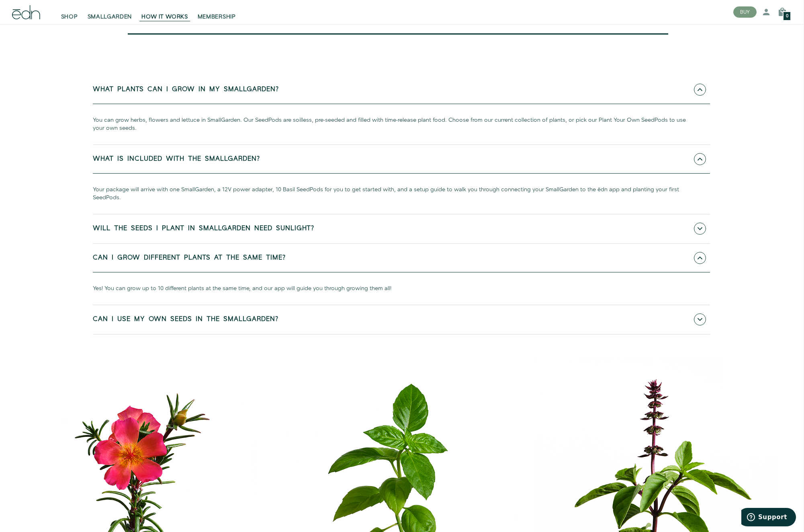 This screenshot has width=804, height=532. Describe the element at coordinates (216, 17) in the screenshot. I see `span: MEMBERSHIP` at that location.